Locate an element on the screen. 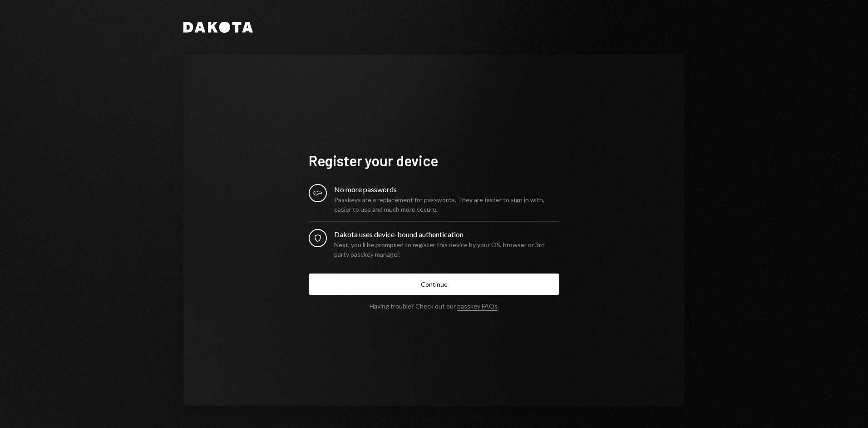  div: Dakota uses device-bound authentication is located at coordinates (446, 234).